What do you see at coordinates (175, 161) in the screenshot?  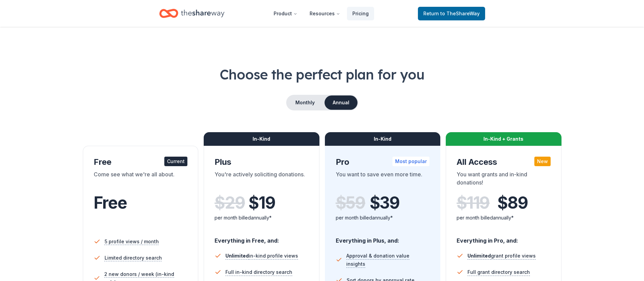 I see `div: Current` at bounding box center [175, 161].